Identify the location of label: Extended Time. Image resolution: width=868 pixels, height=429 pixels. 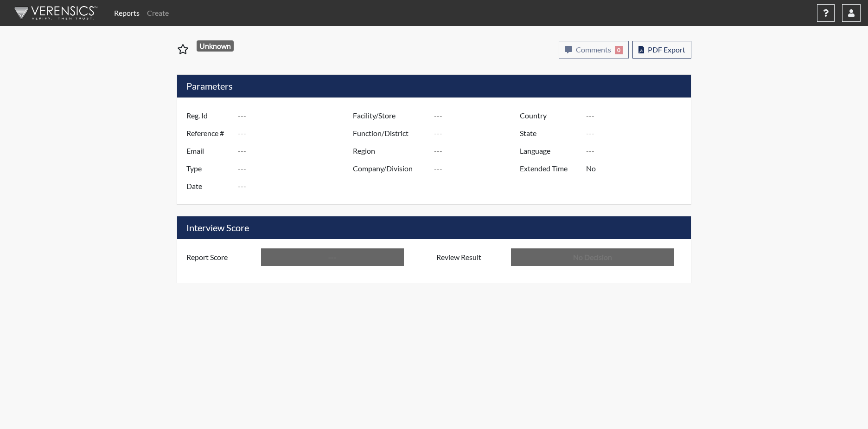
(550, 169).